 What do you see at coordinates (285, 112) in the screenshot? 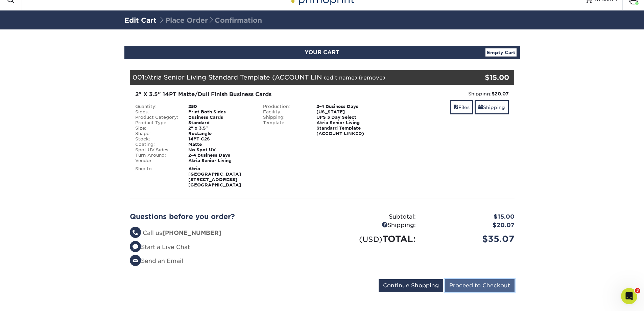
I see `div: Facility:` at bounding box center [285, 112].